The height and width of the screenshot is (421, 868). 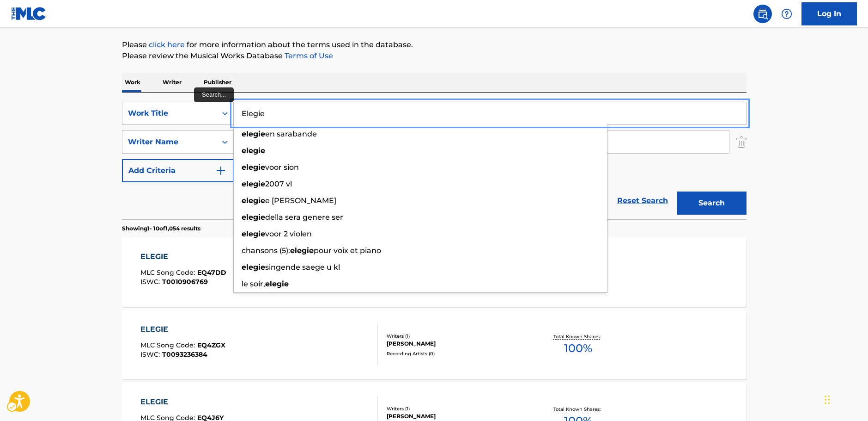 I want to click on a: Log In, so click(x=830, y=14).